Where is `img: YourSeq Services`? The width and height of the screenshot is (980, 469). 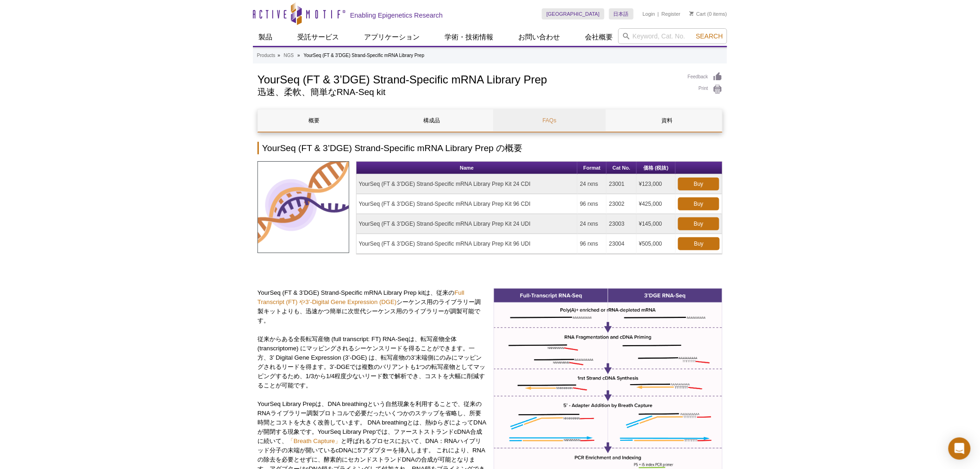
img: YourSeq Services is located at coordinates (303, 207).